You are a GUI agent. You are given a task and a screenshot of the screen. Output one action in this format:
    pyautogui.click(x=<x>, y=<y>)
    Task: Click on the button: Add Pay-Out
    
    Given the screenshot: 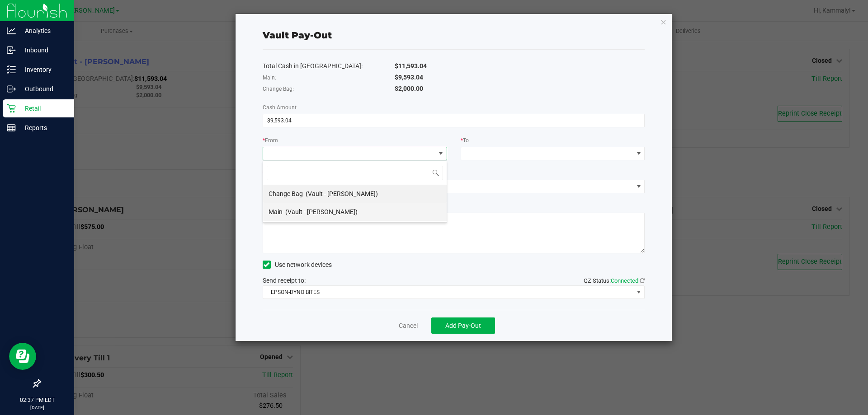 What is the action you would take?
    pyautogui.click(x=463, y=326)
    